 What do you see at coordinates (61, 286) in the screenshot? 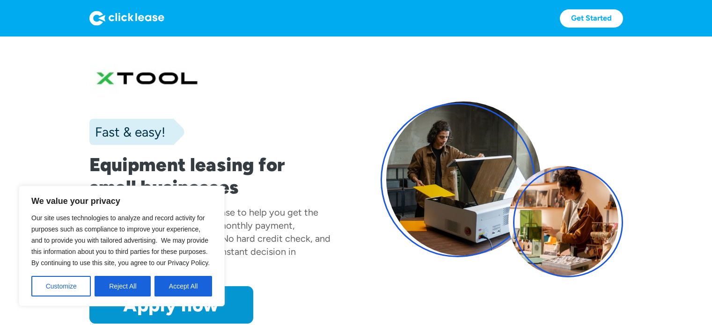
I see `button: Customize` at bounding box center [61, 286].